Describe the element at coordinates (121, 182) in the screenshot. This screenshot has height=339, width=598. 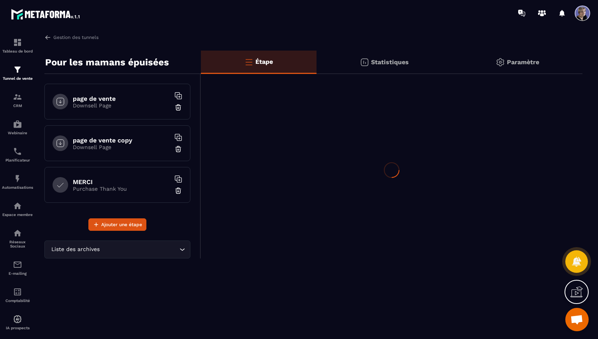
I see `h6: MERCI` at that location.